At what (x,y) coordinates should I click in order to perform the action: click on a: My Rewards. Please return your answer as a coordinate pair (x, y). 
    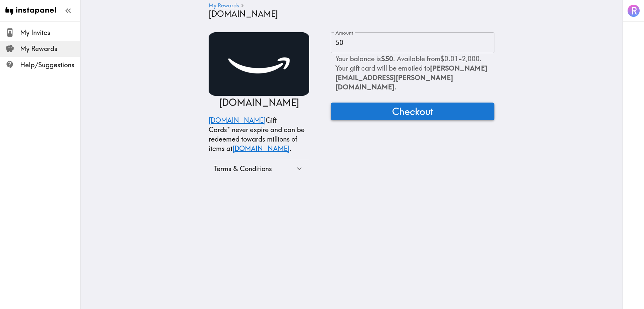
    Looking at the image, I should click on (224, 6).